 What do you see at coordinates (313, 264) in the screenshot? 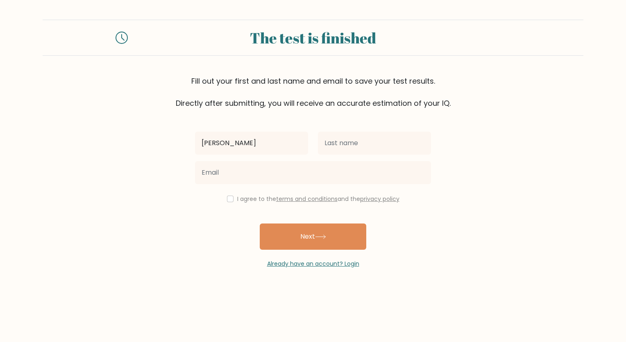
I see `a: Already have an account? Login` at bounding box center [313, 264].